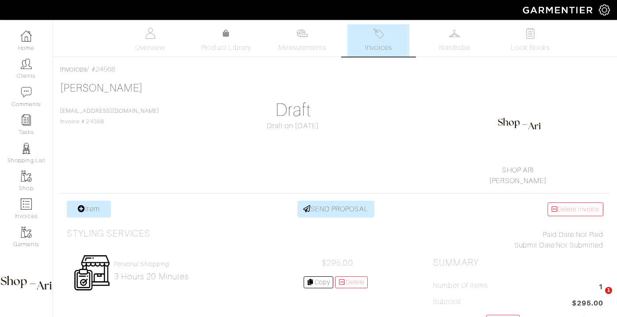 Image resolution: width=617 pixels, height=317 pixels. I want to click on a: Measurements, so click(302, 40).